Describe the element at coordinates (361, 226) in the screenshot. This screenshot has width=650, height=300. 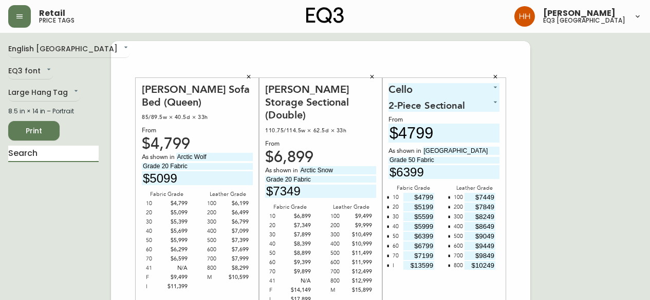
I see `div: $9,999` at that location.